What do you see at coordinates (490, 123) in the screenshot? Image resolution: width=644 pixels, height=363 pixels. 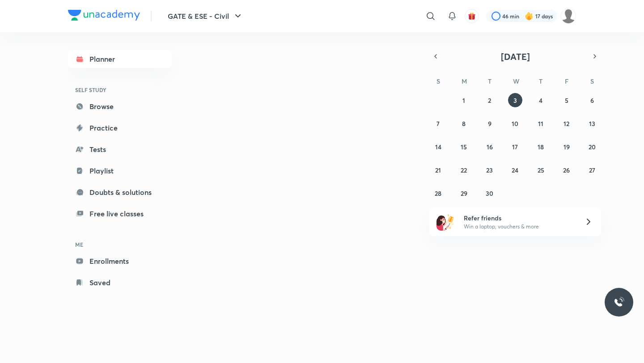 I see `button: September 9, 2025` at bounding box center [490, 123].